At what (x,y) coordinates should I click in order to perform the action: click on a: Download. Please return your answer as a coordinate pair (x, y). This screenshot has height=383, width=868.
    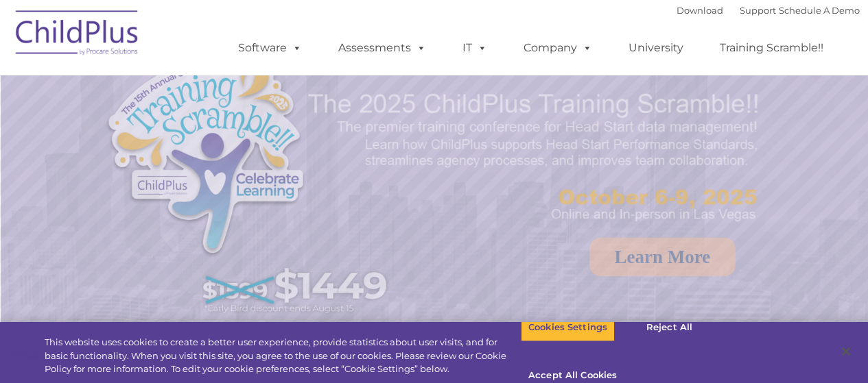
    Looking at the image, I should click on (700, 10).